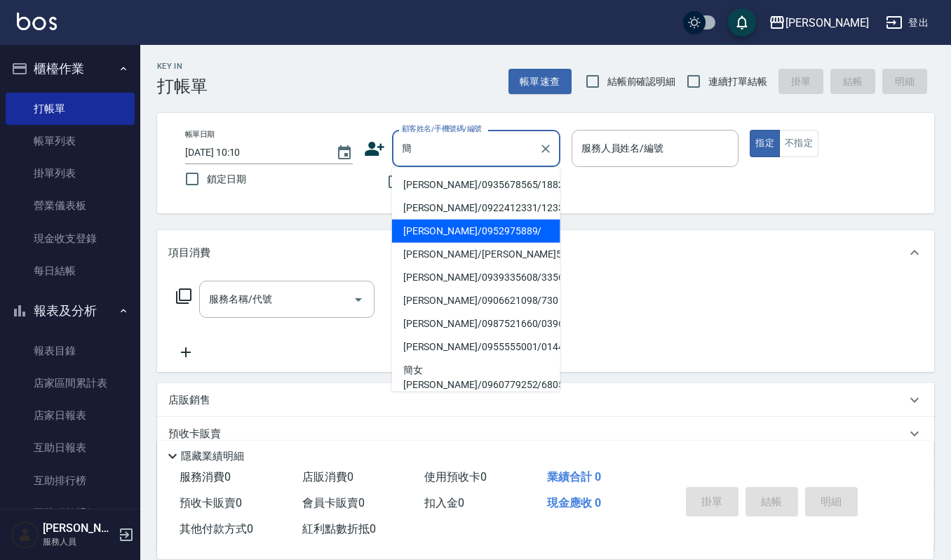  What do you see at coordinates (189, 252) in the screenshot?
I see `p: 項目消費` at bounding box center [189, 252].